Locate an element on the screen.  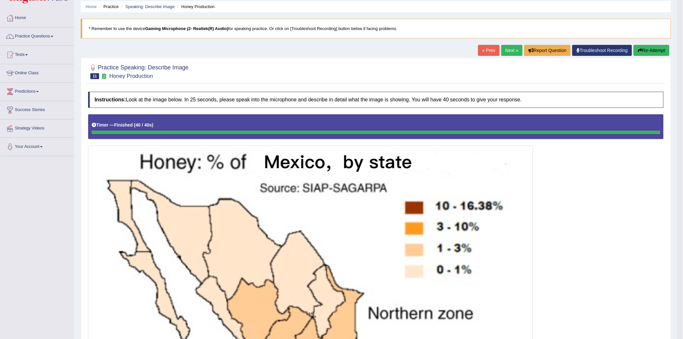
a: Tests is located at coordinates (37, 54).